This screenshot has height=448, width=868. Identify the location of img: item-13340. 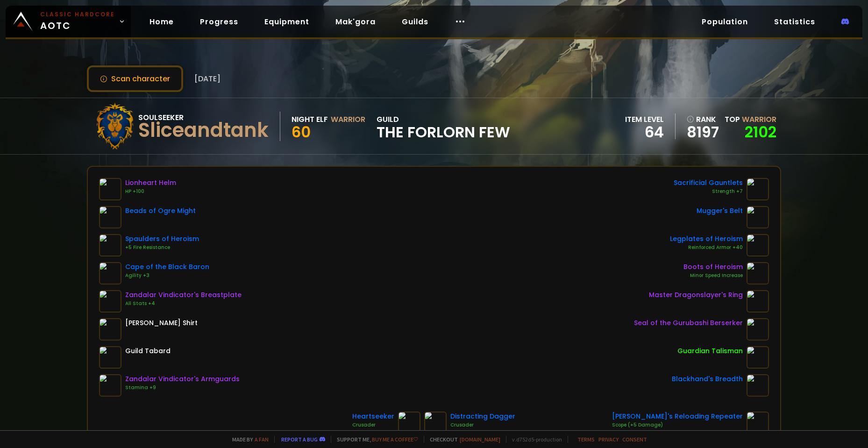
(110, 273).